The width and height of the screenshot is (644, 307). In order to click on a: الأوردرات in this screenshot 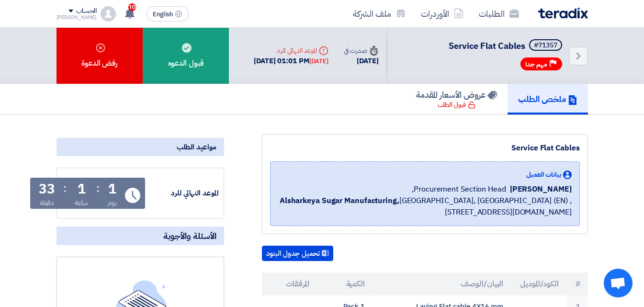, I will do `click(442, 14)`.